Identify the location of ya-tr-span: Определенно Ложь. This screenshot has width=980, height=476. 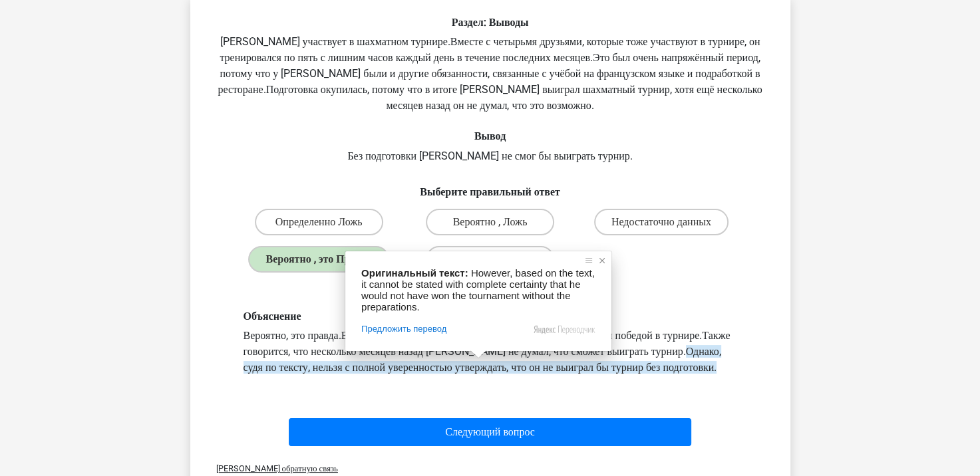
(319, 221).